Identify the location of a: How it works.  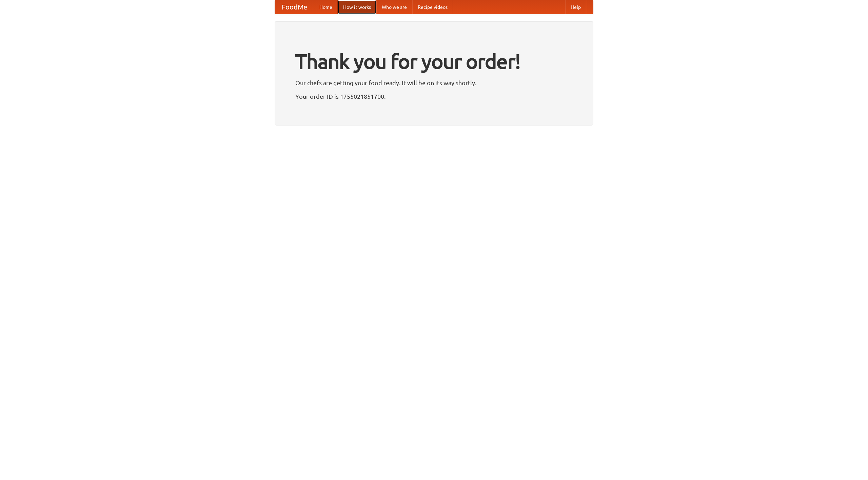
(357, 7).